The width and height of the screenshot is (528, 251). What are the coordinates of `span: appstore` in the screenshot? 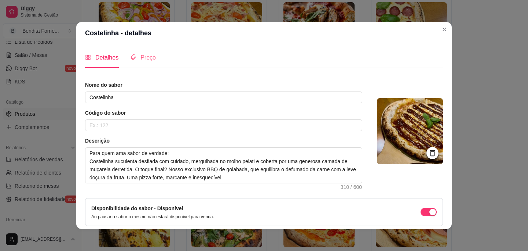 It's located at (88, 57).